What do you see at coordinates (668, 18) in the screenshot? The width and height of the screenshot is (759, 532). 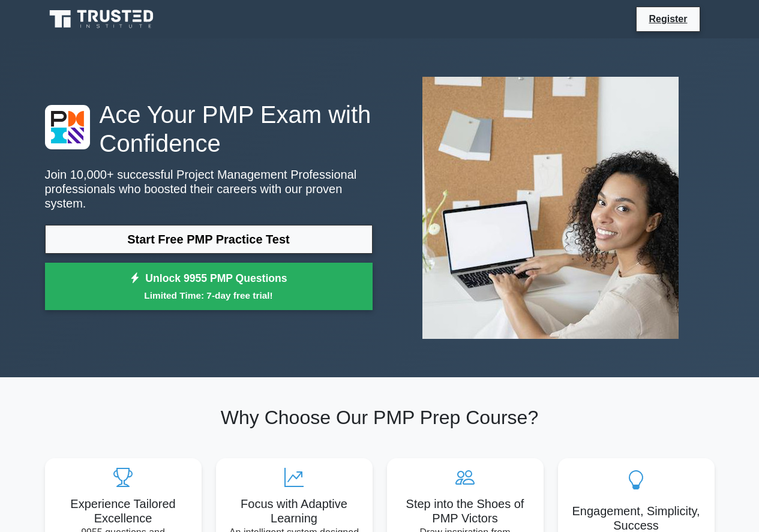 I see `a: Register` at bounding box center [668, 18].